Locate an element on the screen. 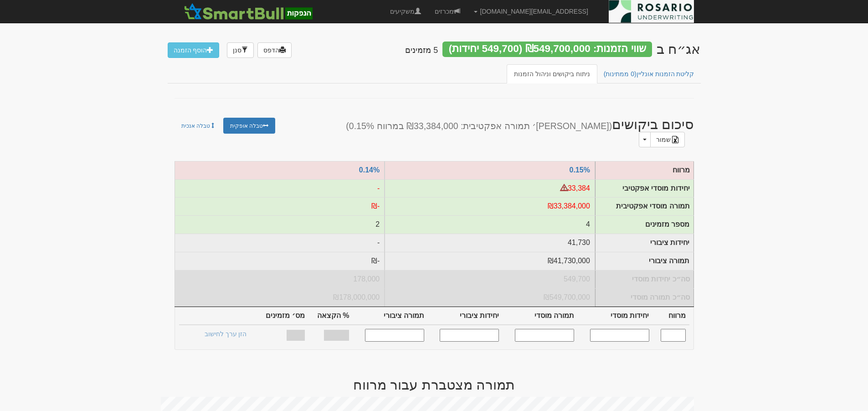  th: תמורה ציבורי is located at coordinates (390, 316).